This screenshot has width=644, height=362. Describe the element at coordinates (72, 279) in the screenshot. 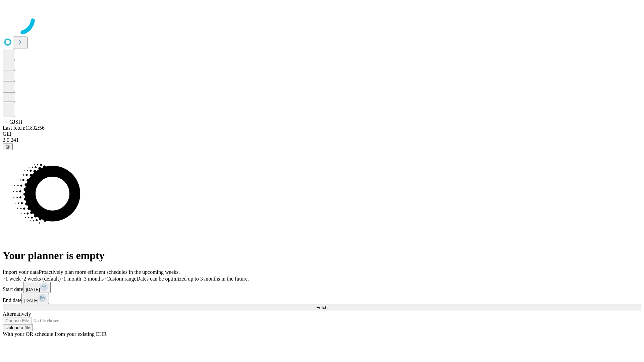

I see `span: 1 month` at that location.